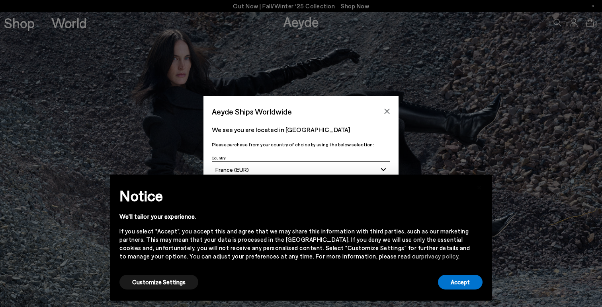 The width and height of the screenshot is (602, 307). I want to click on div: We'll tailor your experience., so click(295, 217).